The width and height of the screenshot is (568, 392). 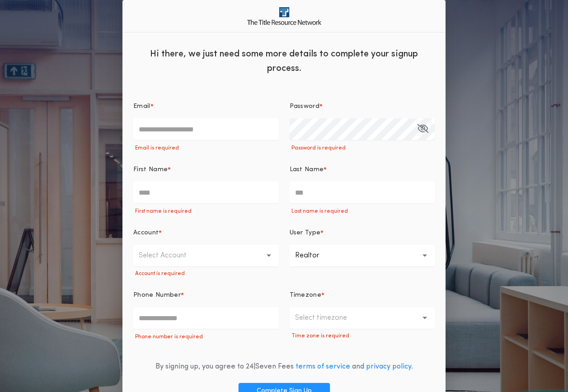 I want to click on p: Select Account, so click(x=170, y=255).